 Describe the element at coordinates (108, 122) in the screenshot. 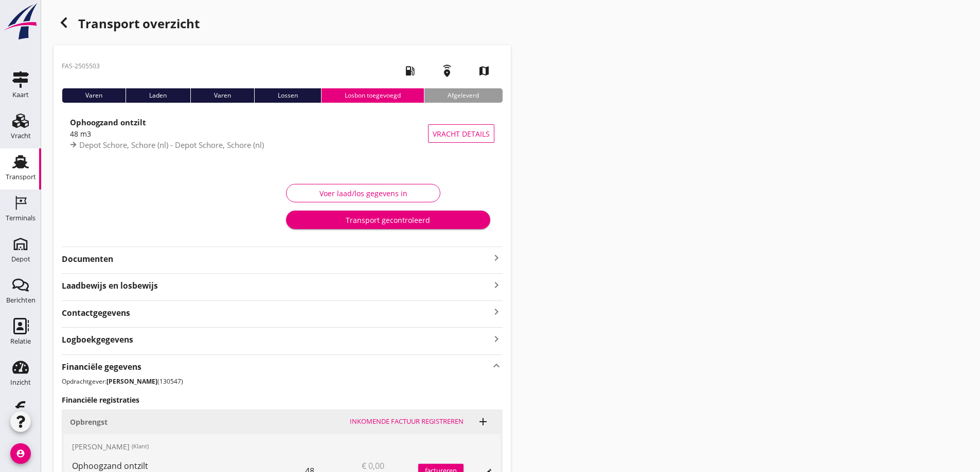

I see `strong: Ophoogzand ontzilt` at that location.